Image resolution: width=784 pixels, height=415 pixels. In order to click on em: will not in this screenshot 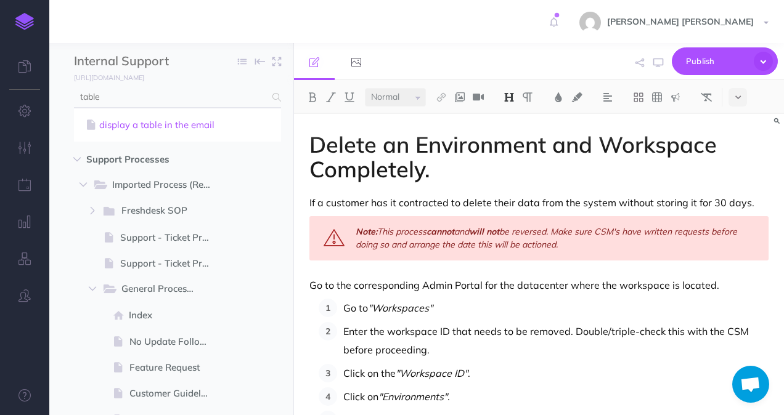, I will do `click(484, 232)`.